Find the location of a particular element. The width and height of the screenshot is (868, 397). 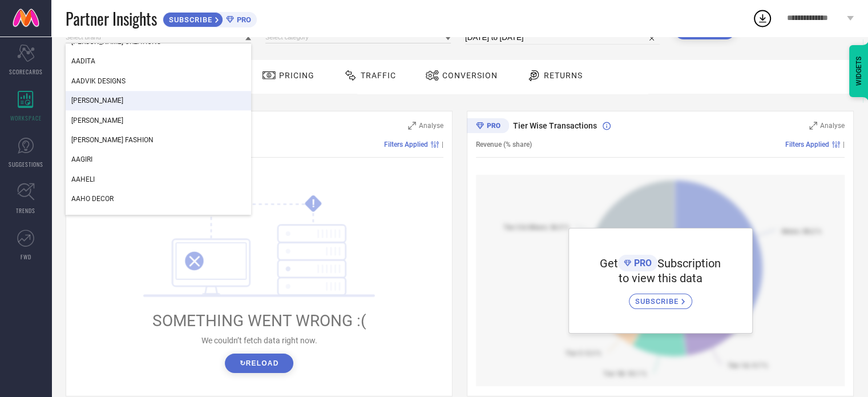

span: We couldn’t fetch data right now. is located at coordinates (259, 340).